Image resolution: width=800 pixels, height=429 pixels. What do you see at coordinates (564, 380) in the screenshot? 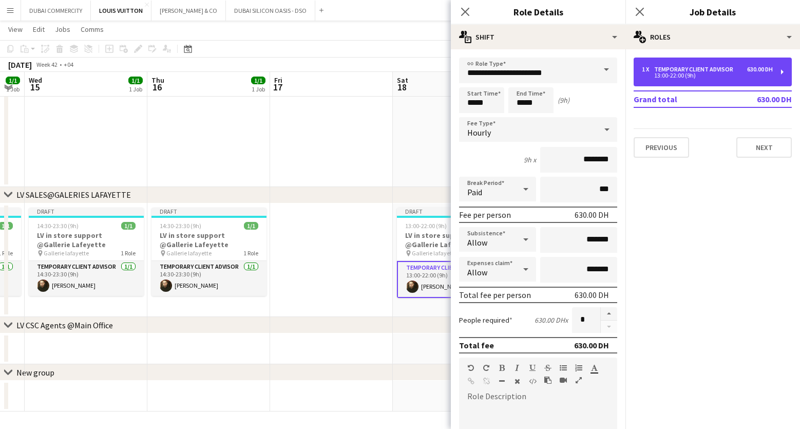
I see `button: Insert video` at bounding box center [564, 380].